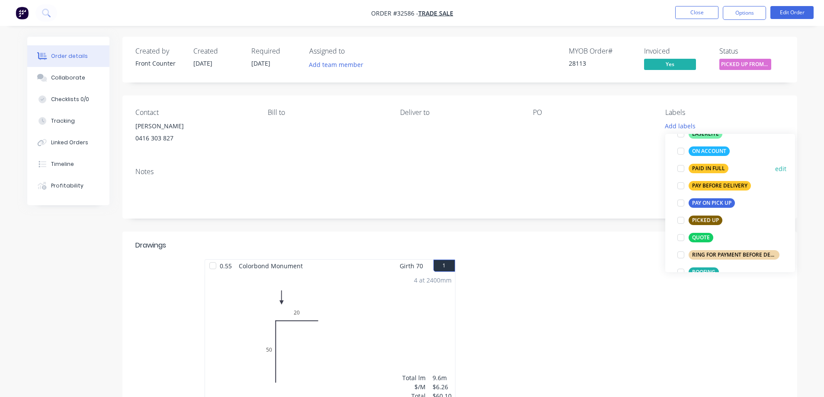 This screenshot has width=824, height=397. Describe the element at coordinates (701, 238) in the screenshot. I see `div: QUOTE` at that location.